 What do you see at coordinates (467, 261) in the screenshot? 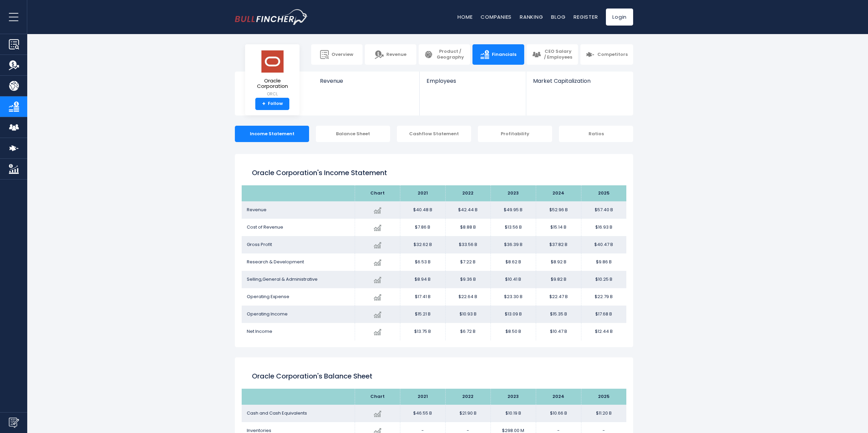
I see `td: $7.22 B` at bounding box center [467, 261].